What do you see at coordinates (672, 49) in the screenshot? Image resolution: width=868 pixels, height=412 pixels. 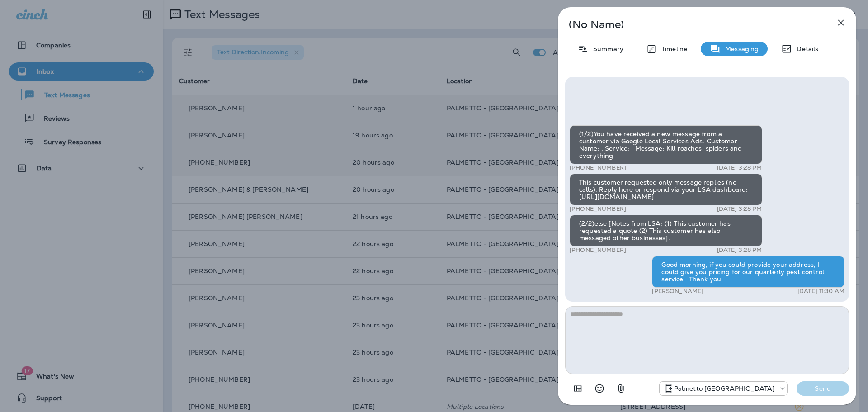 I see `p: Timeline` at bounding box center [672, 49].